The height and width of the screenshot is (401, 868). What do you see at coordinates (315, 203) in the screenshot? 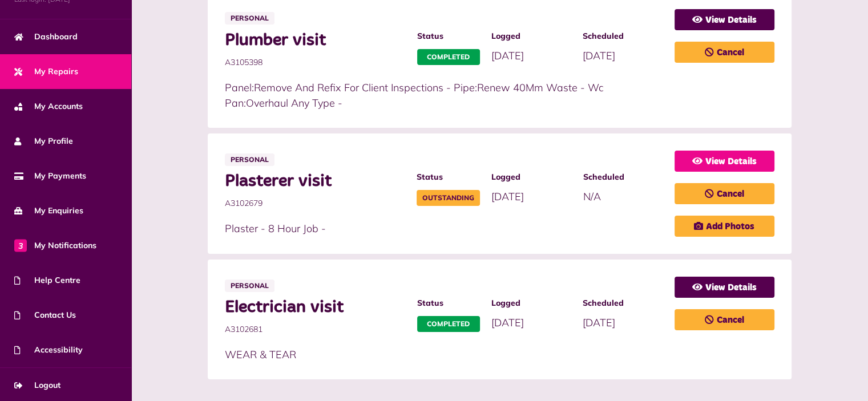
I see `span: A3102679` at bounding box center [315, 203].